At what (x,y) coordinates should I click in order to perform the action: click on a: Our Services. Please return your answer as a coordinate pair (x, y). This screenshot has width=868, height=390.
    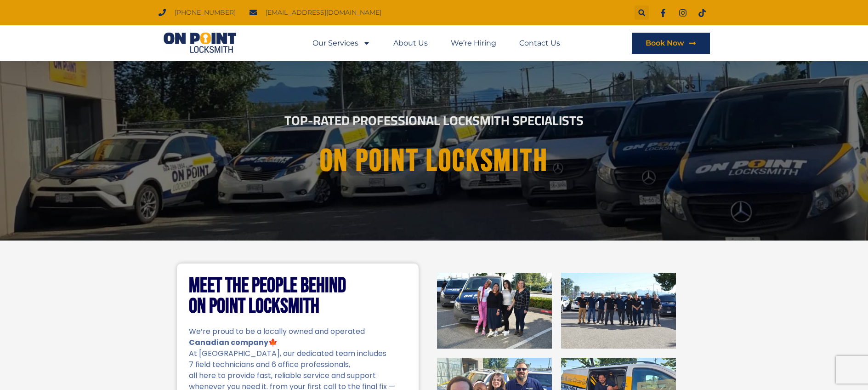
    Looking at the image, I should click on (341, 44).